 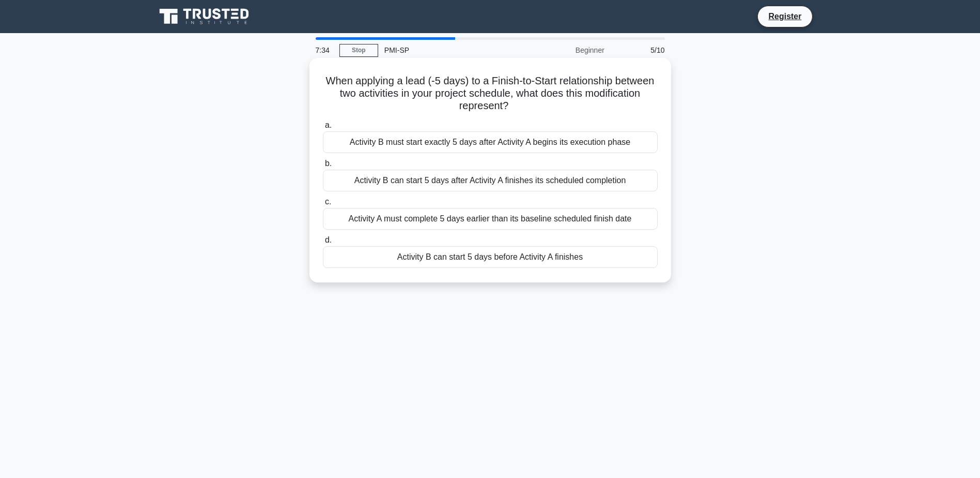 I want to click on div: 5/10, so click(x=640, y=50).